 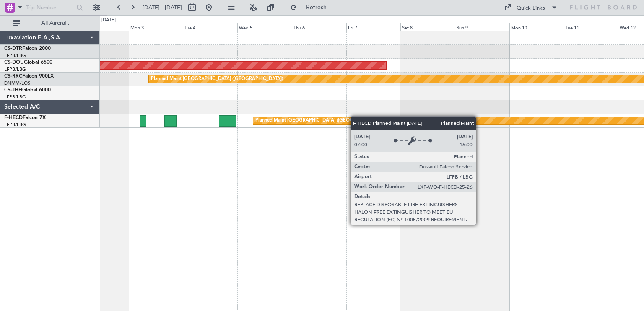 What do you see at coordinates (29, 76) in the screenshot?
I see `a: CS-RRCFalcon 900LX` at bounding box center [29, 76].